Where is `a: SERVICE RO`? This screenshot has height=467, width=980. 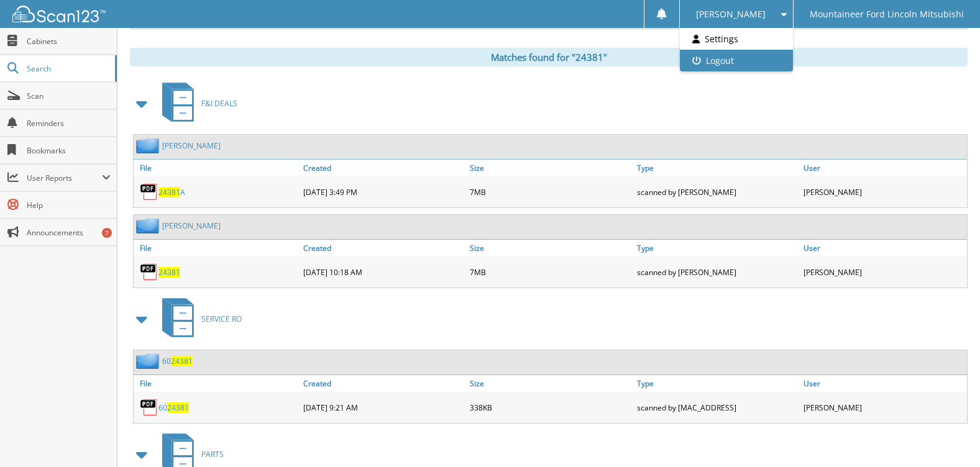
a: SERVICE RO is located at coordinates (198, 319).